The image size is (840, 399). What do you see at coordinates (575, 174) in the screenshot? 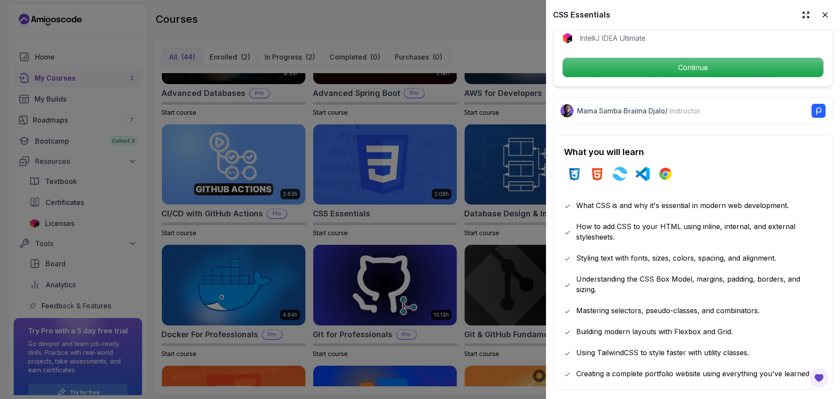
I see `img: css logo` at bounding box center [575, 174].